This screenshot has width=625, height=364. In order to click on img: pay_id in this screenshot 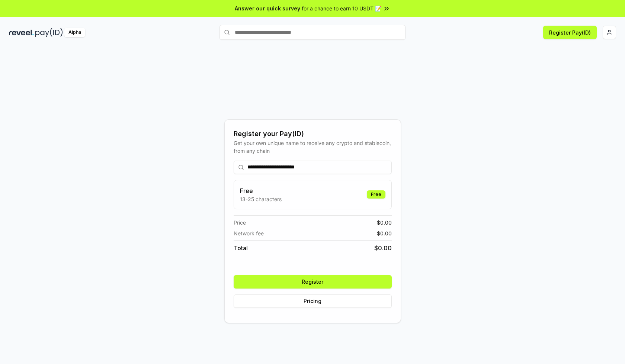, I will do `click(49, 33)`.